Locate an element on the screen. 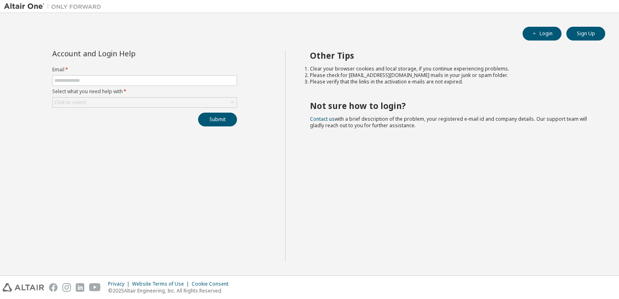 The image size is (619, 299). li: Clear your browser cookies and local storage, if you continue experiencing problems. is located at coordinates (451, 69).